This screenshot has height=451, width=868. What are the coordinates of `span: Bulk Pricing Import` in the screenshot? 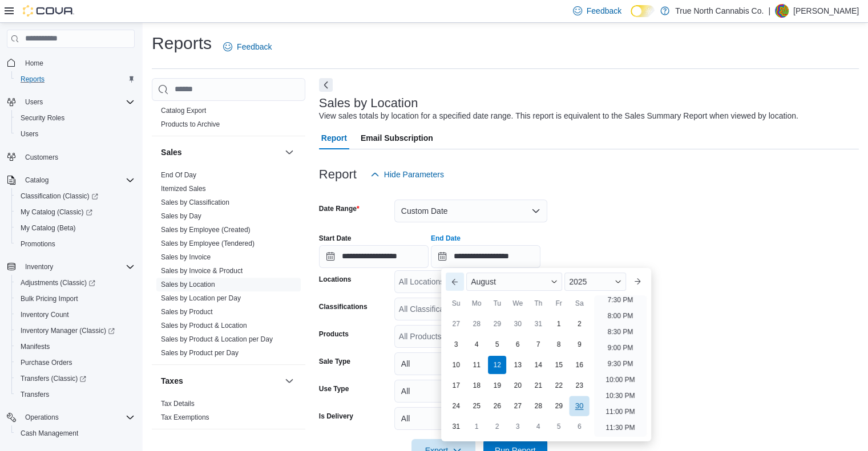 It's located at (49, 299).